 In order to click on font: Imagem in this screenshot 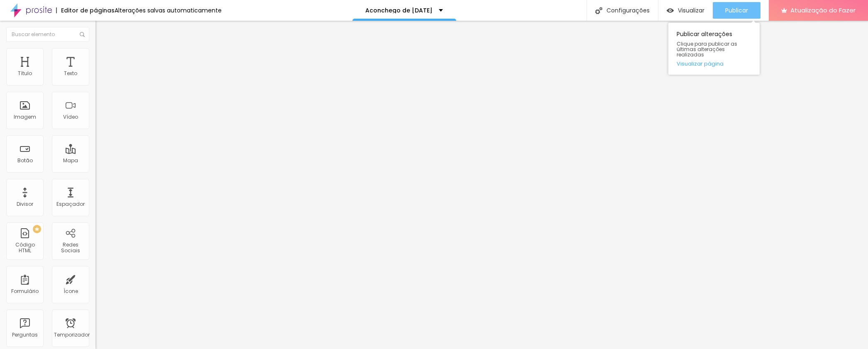, I will do `click(25, 117)`.